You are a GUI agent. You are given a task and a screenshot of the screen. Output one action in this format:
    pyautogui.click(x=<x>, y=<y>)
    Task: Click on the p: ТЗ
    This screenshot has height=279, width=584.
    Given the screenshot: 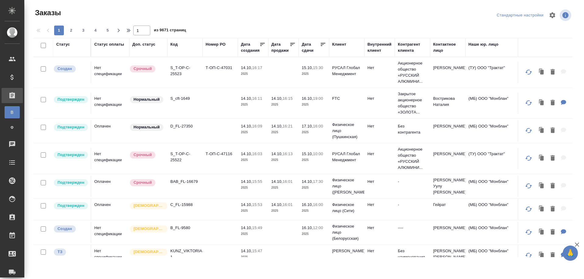 What is the action you would take?
    pyautogui.click(x=60, y=252)
    